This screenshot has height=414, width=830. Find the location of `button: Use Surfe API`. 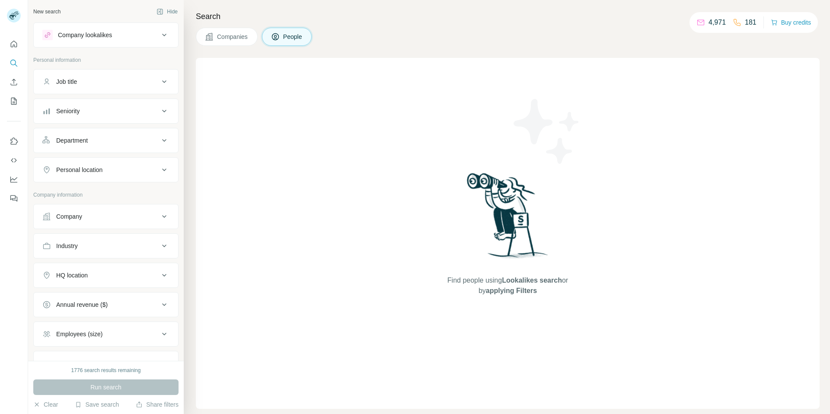

button: Use Surfe API is located at coordinates (14, 160).